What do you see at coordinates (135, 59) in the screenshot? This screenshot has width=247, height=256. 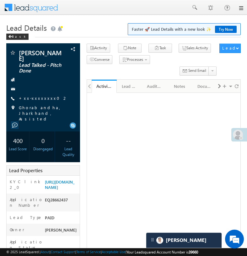 I see `span: Processes` at bounding box center [135, 59].